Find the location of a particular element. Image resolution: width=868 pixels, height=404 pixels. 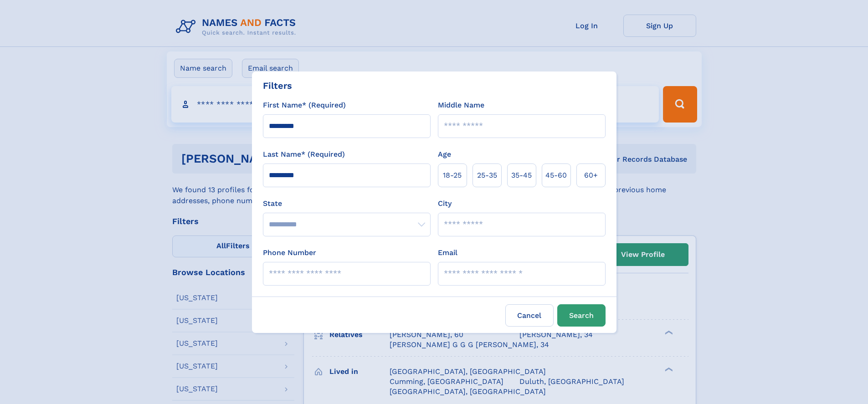

label: Middle Name is located at coordinates (461, 105).